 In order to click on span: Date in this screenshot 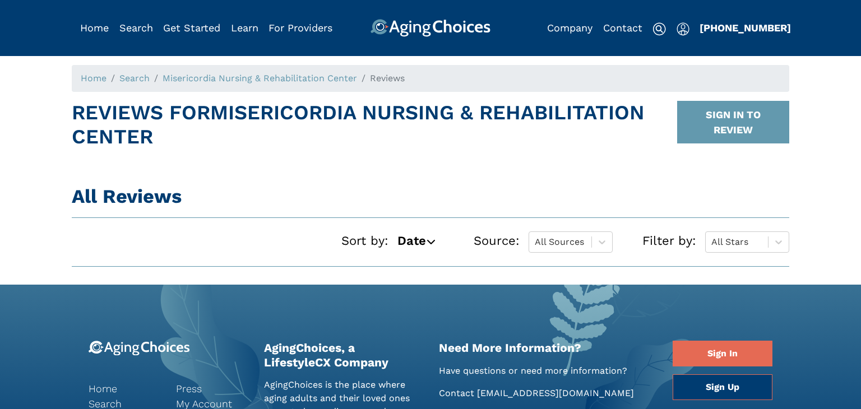, I will do `click(411, 240)`.